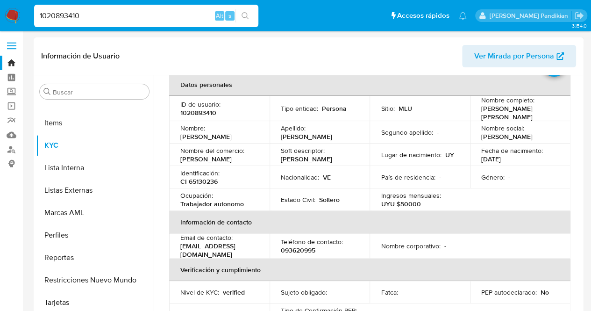 This screenshot has height=311, width=591. What do you see at coordinates (99, 92) in the screenshot?
I see `input: Buscar` at bounding box center [99, 92].